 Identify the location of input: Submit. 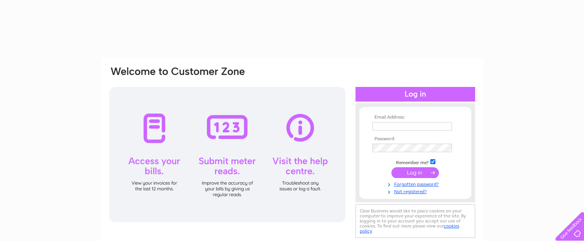
(415, 172).